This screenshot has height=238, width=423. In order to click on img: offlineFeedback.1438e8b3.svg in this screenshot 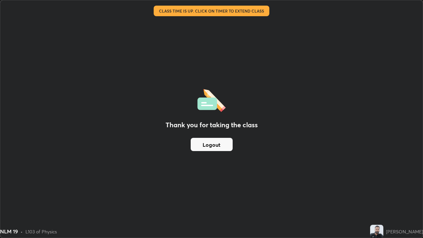, I will do `click(211, 99)`.